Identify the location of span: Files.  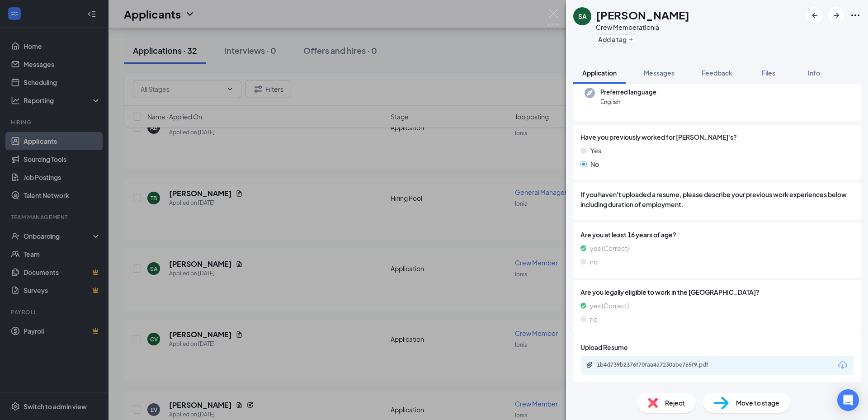
(769, 73).